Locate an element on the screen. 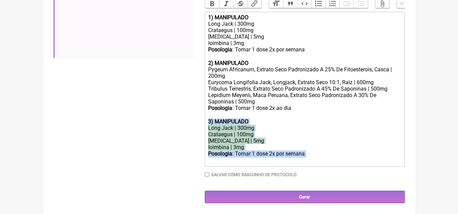  div: Pygeum Africanum, Extrato Seco Padronizado A 25% De Fitoesterois, Casca | 200mg is located at coordinates (304, 73).